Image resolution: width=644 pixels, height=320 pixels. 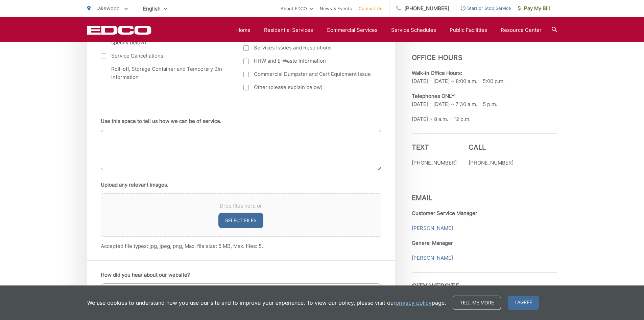 What do you see at coordinates (182, 245) in the screenshot?
I see `span: Accepted file types: jpg, jpeg, png, Max. file size: 5 MB, Max. files: 5.` at bounding box center [182, 245].